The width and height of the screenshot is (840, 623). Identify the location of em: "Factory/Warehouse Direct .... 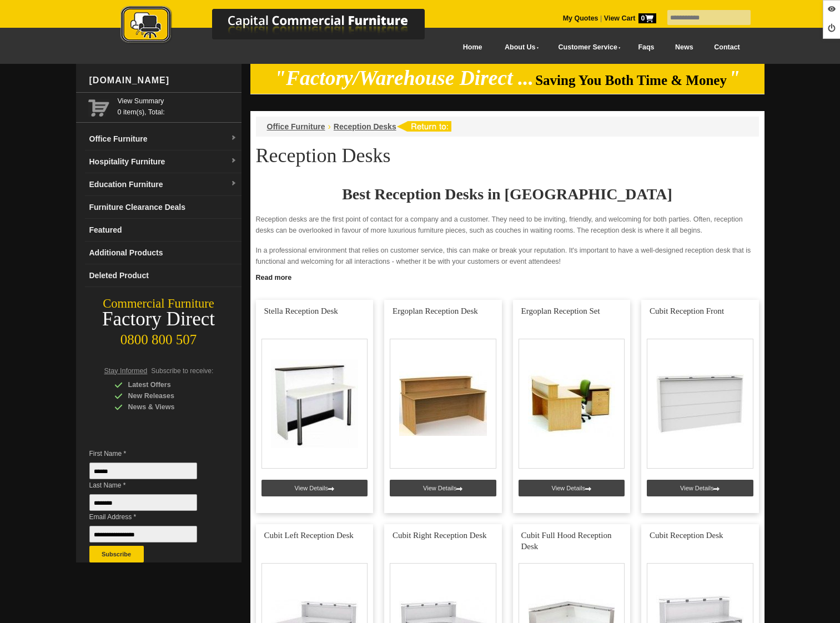
(404, 77).